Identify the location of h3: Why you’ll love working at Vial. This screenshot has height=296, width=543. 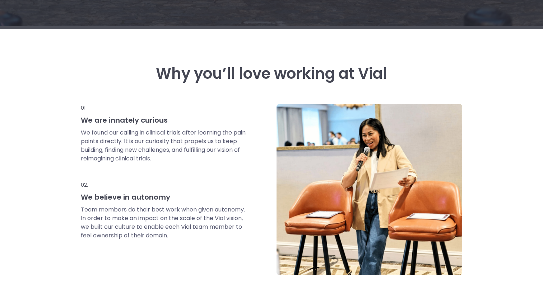
(272, 74).